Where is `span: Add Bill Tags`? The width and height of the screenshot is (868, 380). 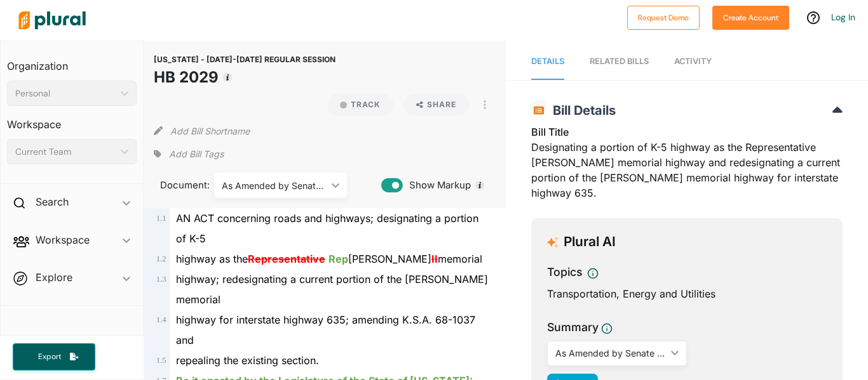 span: Add Bill Tags is located at coordinates (197, 155).